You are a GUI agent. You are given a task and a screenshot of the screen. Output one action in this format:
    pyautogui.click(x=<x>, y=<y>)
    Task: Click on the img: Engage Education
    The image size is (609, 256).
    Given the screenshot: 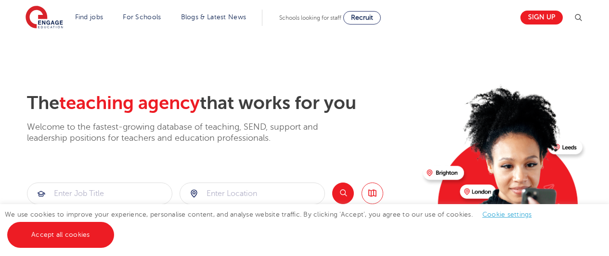 What is the action you would take?
    pyautogui.click(x=44, y=18)
    